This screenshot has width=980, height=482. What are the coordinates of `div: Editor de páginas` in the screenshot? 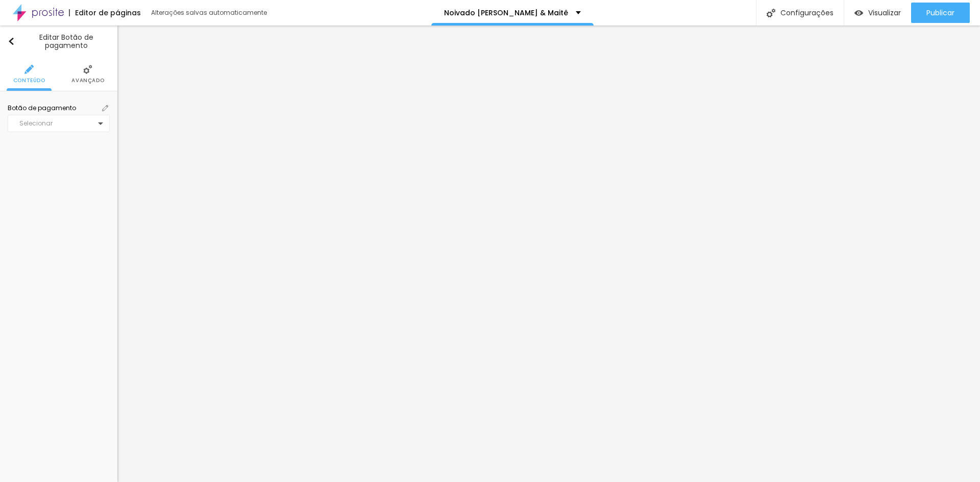 It's located at (105, 12).